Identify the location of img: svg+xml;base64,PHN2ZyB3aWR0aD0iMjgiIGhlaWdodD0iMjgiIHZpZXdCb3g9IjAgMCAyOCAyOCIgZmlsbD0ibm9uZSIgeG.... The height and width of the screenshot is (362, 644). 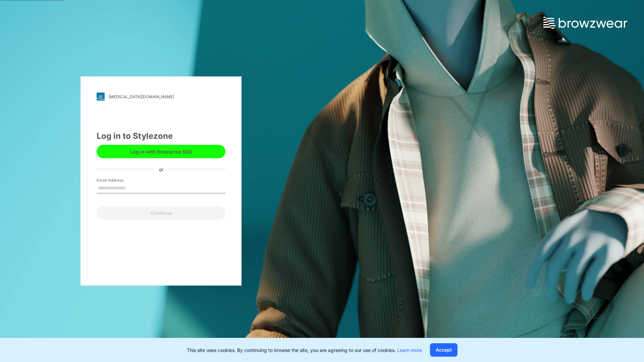
(100, 97).